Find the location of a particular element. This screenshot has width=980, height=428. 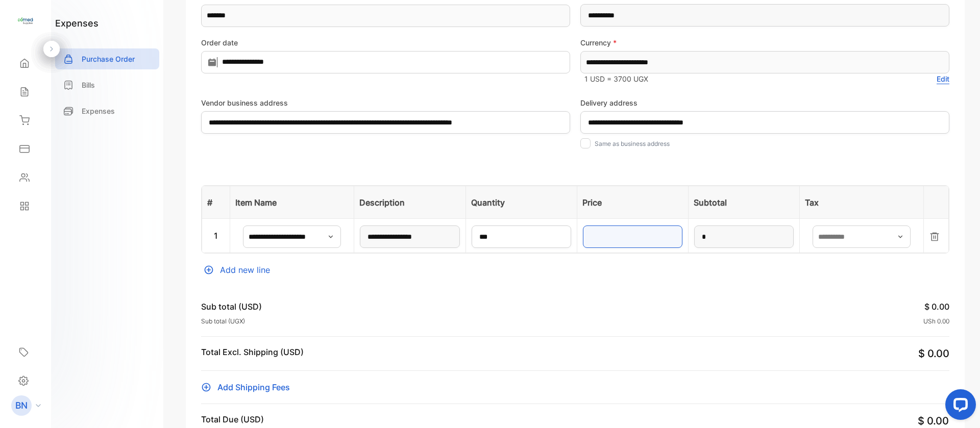

th: Item Name is located at coordinates (292, 203).